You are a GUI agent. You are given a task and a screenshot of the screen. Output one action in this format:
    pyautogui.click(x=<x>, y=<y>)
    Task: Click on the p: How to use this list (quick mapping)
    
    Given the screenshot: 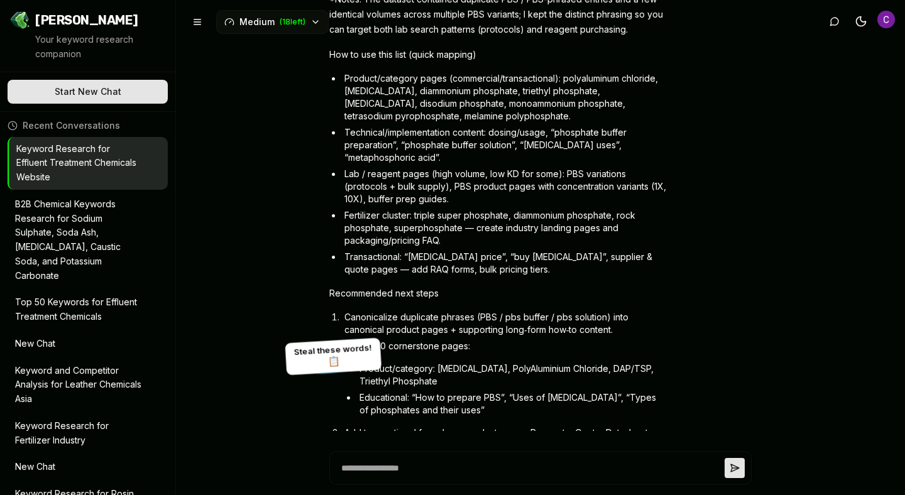 What is the action you would take?
    pyautogui.click(x=498, y=55)
    